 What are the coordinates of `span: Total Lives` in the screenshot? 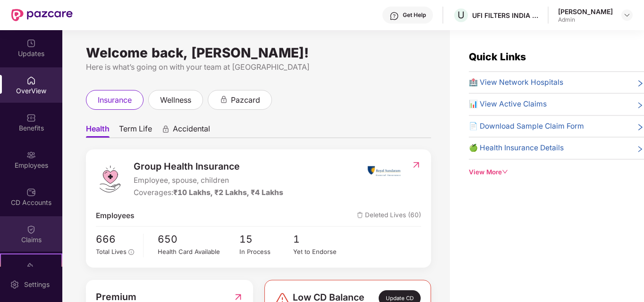 It's located at (111, 252).